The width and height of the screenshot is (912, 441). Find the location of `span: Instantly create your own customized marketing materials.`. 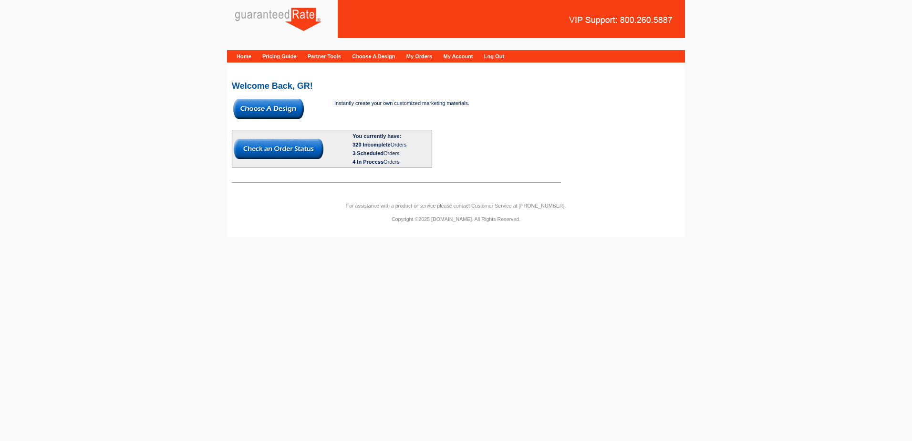

span: Instantly create your own customized marketing materials. is located at coordinates (402, 103).